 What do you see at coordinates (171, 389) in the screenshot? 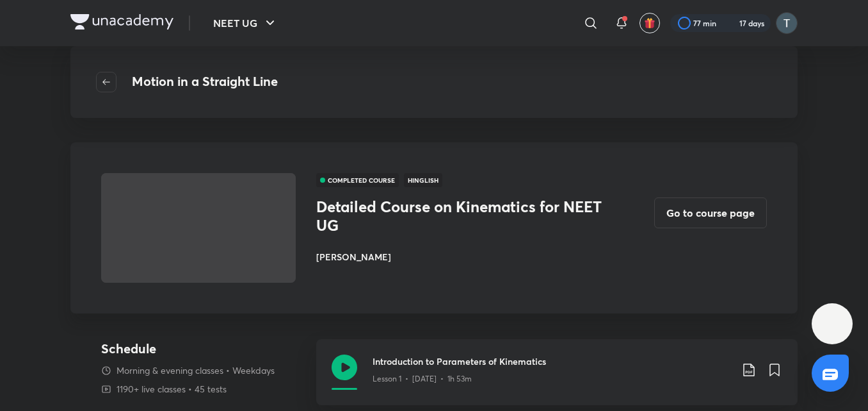
I see `p: 1190+ live classes • 45 tests` at bounding box center [171, 389].